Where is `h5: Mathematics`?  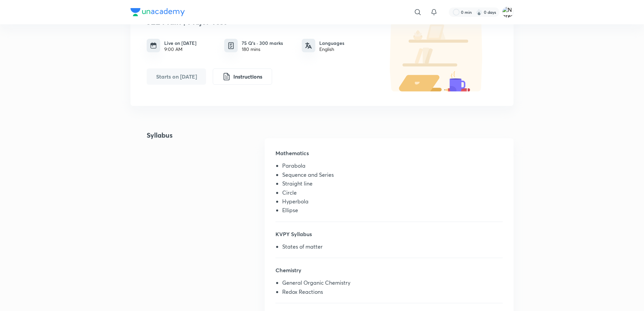
h5: Mathematics is located at coordinates (389, 156).